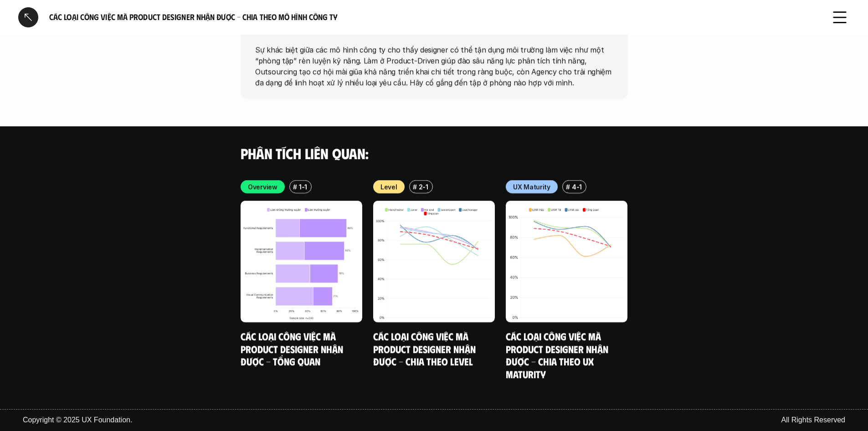  What do you see at coordinates (434, 17) in the screenshot?
I see `h6: Các loại công việc mà Product Designer nhận được - Chia theo mô hình công ty` at bounding box center [434, 17].